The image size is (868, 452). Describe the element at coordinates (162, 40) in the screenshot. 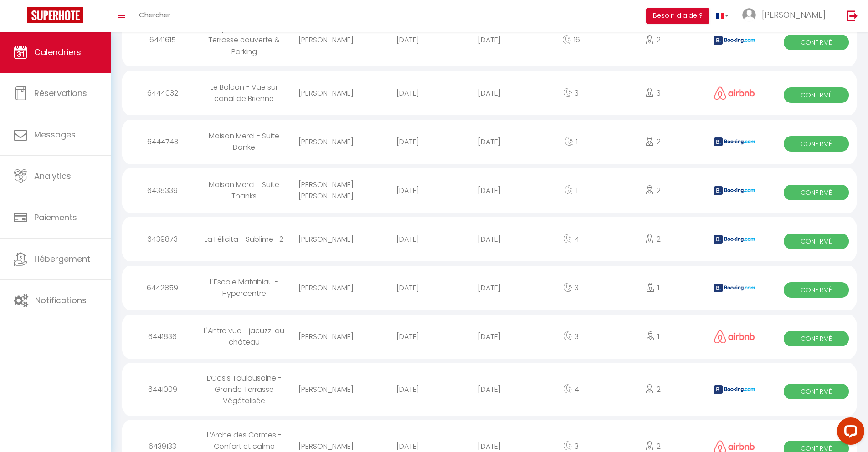

I see `div: 6441615` at that location.